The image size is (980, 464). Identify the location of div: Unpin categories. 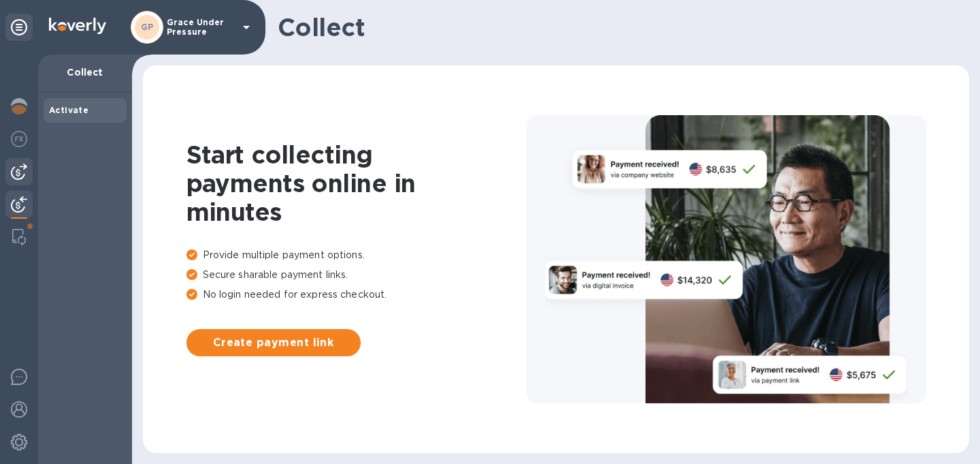
(19, 27).